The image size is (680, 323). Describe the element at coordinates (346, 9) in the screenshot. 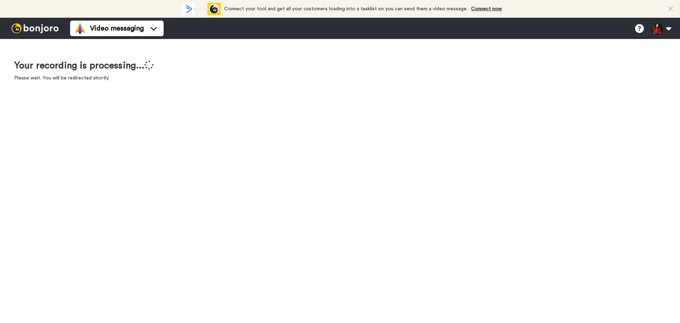

I see `span: Connect your tool and get all your customers loading into a tasklist so you can send them a video...` at that location.